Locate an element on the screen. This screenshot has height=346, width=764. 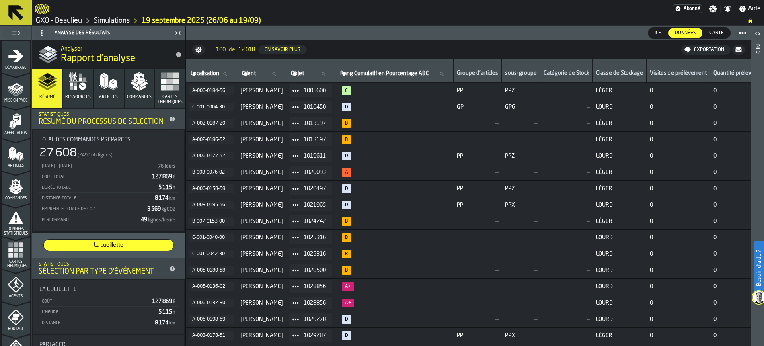
div: Coût total is located at coordinates (95, 177).